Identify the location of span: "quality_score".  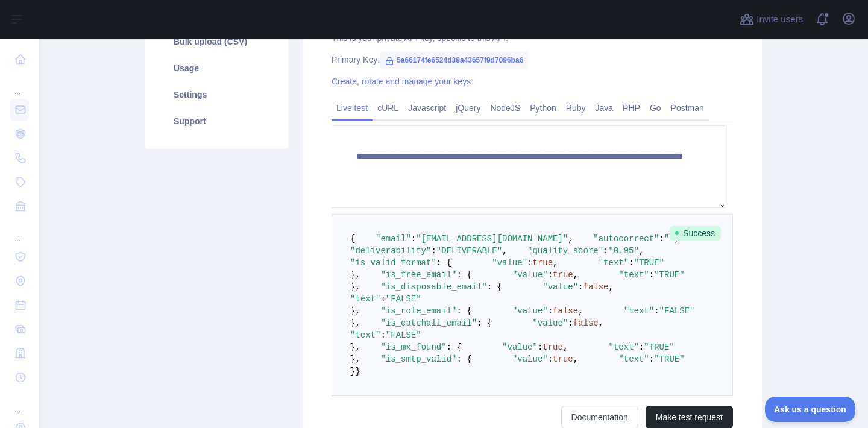
(565, 251).